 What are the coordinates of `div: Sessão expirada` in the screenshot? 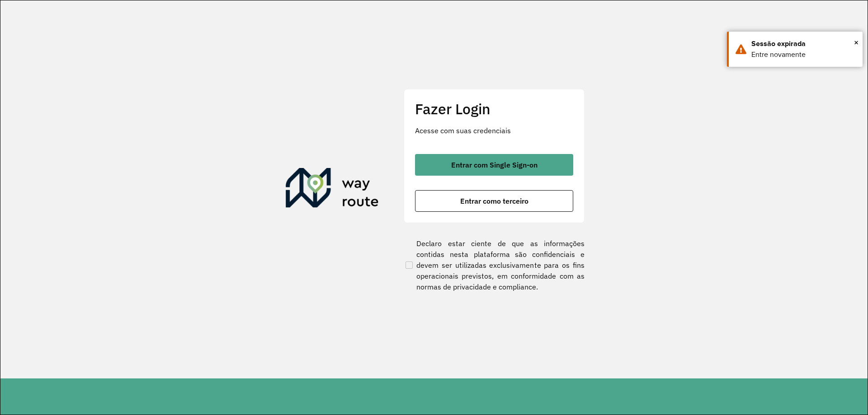 It's located at (804, 43).